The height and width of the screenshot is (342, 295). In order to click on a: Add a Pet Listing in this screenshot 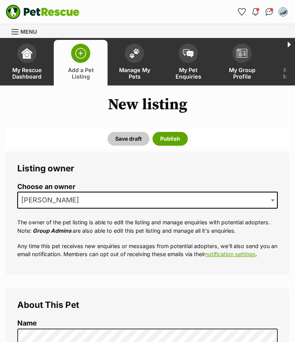, I will do `click(81, 63)`.